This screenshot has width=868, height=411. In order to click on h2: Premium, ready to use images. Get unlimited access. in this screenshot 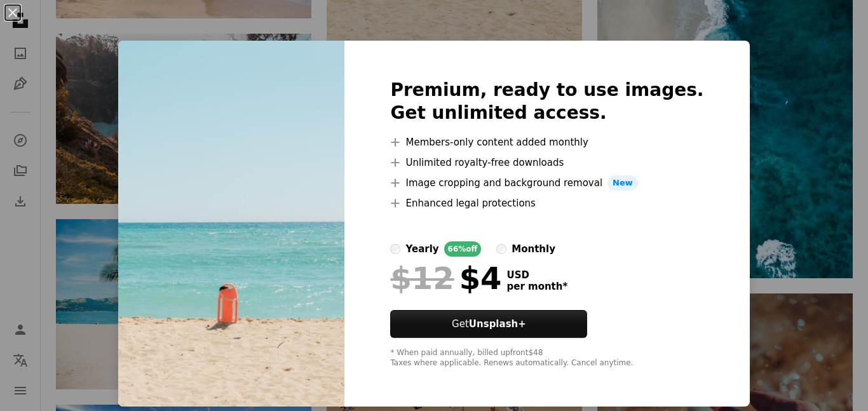, I will do `click(547, 102)`.